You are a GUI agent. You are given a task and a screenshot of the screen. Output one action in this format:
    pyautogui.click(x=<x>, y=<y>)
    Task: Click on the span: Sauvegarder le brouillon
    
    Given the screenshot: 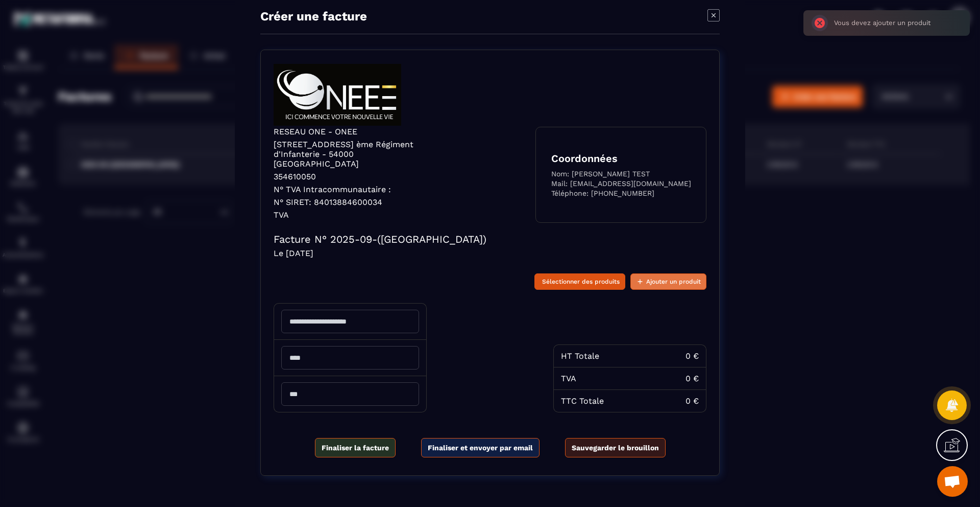 What is the action you would take?
    pyautogui.click(x=615, y=448)
    